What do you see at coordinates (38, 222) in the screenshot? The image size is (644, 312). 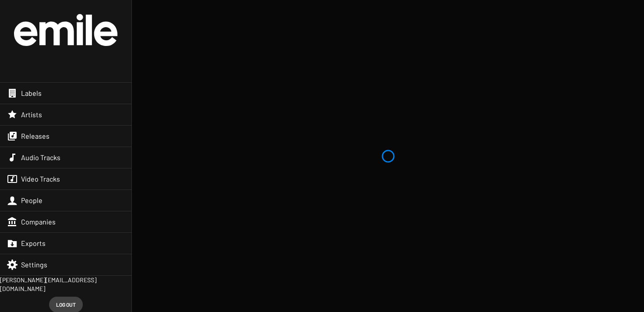 I see `span: Companies` at bounding box center [38, 222].